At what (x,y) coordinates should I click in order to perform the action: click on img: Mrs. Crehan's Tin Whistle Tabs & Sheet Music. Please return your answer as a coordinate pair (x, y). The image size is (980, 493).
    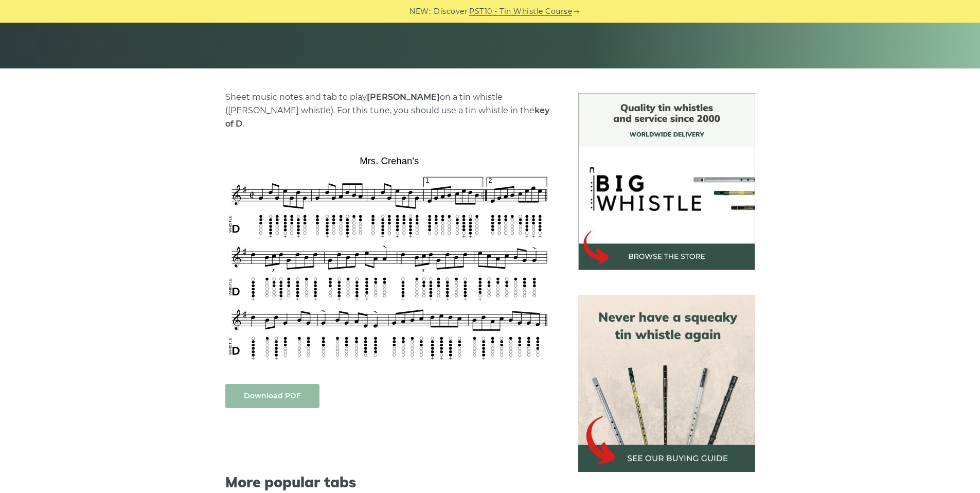
    Looking at the image, I should click on (389, 258).